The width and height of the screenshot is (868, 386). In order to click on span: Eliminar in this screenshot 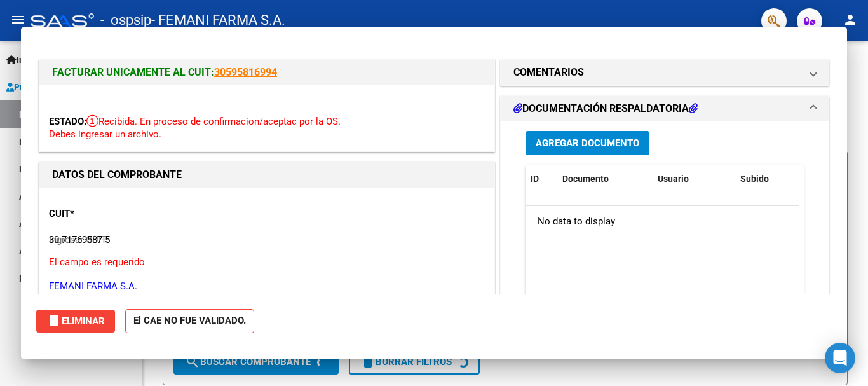, I will do `click(76, 321)`.